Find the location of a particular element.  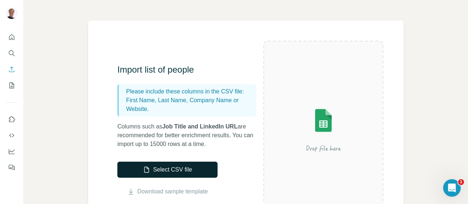

button: Enrich CSV is located at coordinates (12, 69).